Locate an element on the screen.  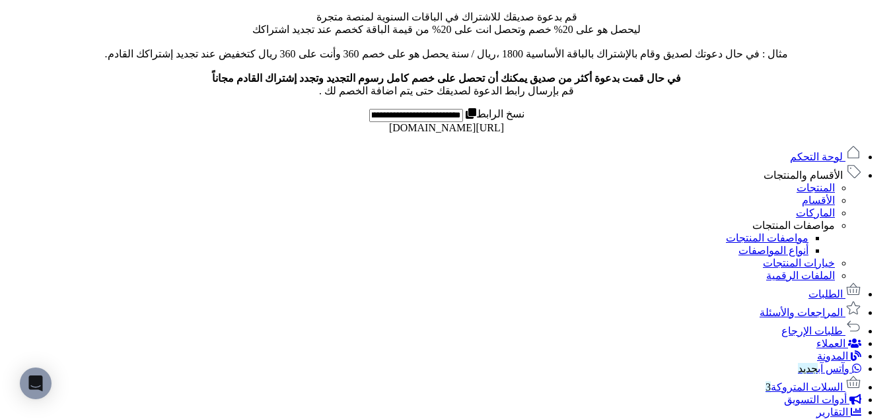
span: 3 is located at coordinates (768, 387).